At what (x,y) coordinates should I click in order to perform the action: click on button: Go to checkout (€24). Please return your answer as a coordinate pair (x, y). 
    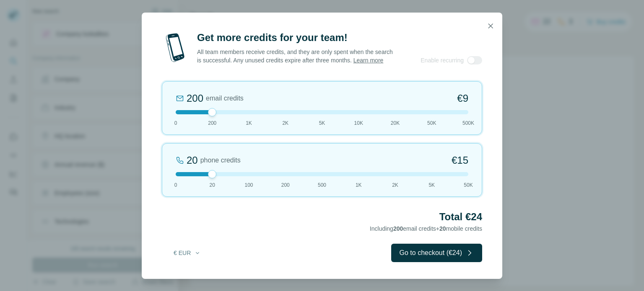
    Looking at the image, I should click on (436, 253).